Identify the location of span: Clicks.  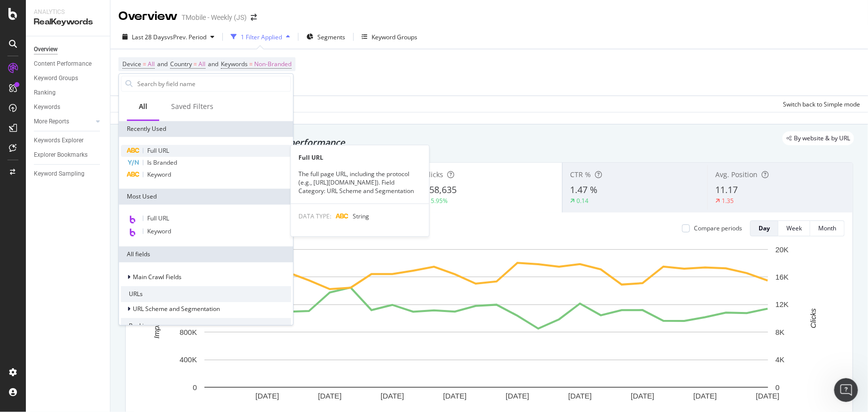
(434, 174).